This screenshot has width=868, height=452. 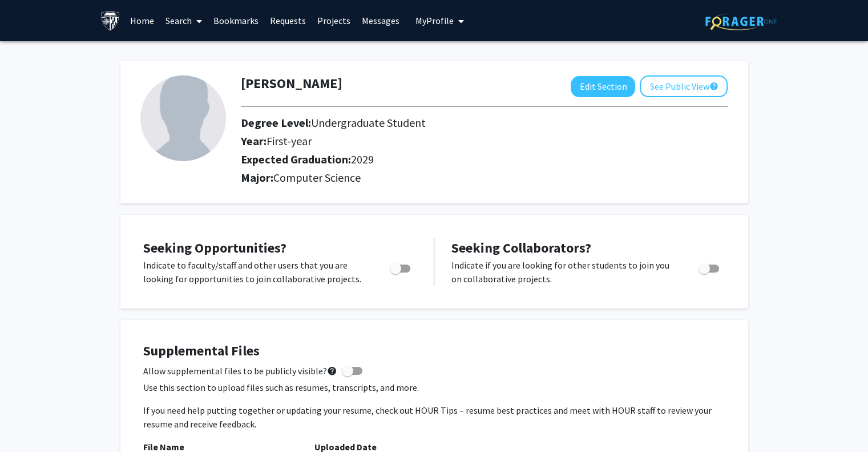 What do you see at coordinates (288, 20) in the screenshot?
I see `a: Requests` at bounding box center [288, 20].